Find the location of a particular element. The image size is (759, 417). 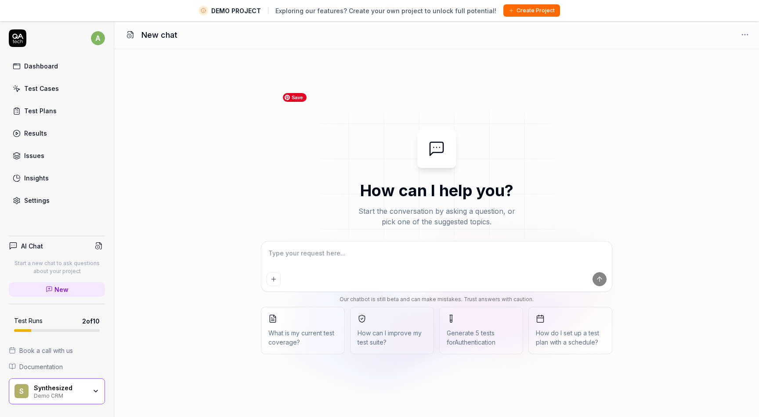

div: Settings is located at coordinates (37, 200).